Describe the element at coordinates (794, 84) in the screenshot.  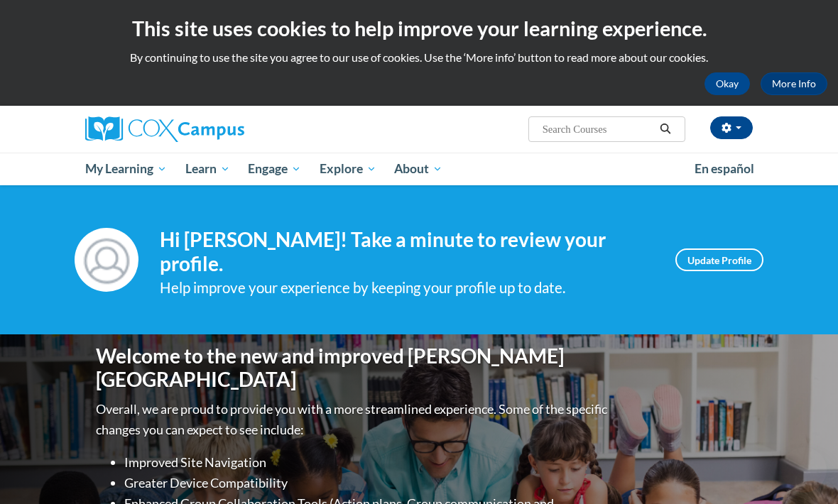
I see `a: More Info` at that location.